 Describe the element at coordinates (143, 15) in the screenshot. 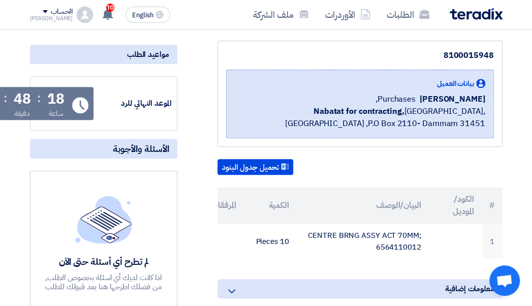

I see `span: English` at that location.